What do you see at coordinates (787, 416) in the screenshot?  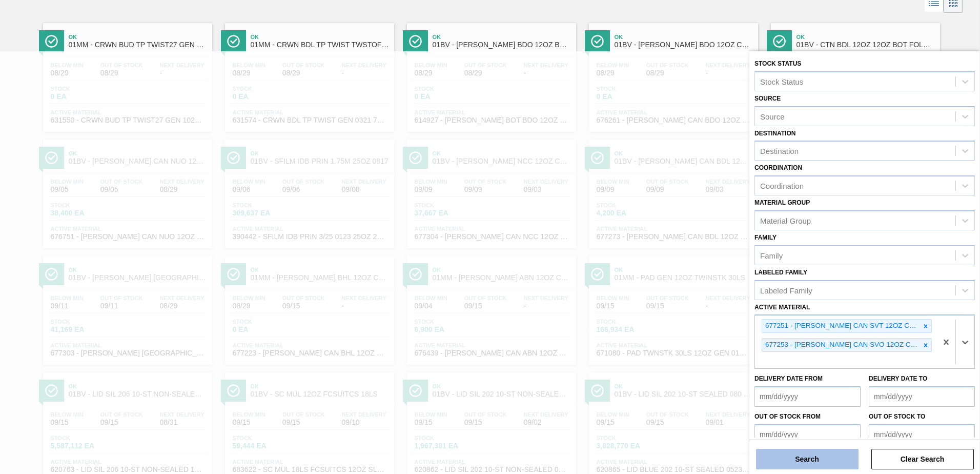 I see `label: Out of Stock from` at bounding box center [787, 416].